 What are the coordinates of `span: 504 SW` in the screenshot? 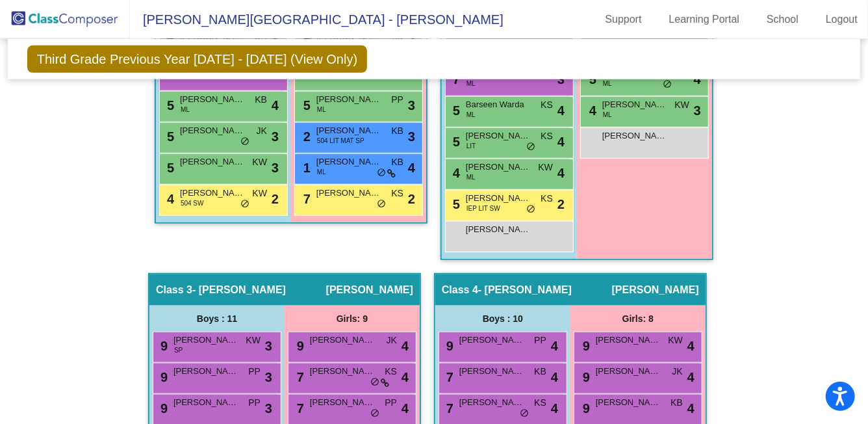 It's located at (192, 203).